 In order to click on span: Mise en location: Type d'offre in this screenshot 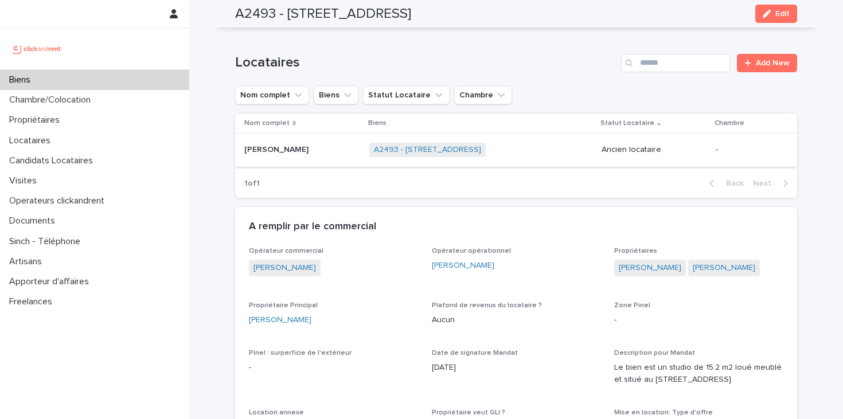, I will do `click(663, 413)`.